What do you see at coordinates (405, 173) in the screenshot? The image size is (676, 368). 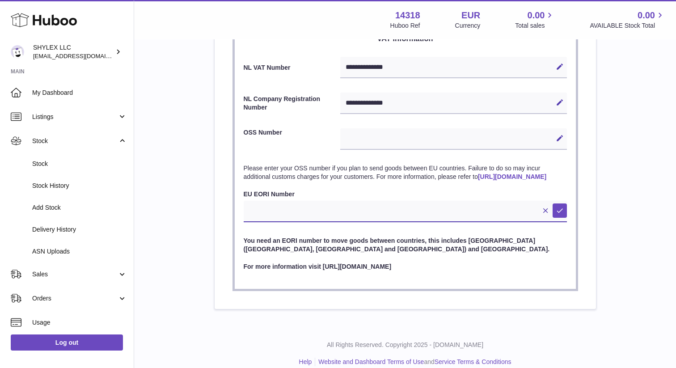 I see `p: Please enter your OSS number if you plan to send goods between EU countries. Failure to do so may...` at bounding box center [405, 173].